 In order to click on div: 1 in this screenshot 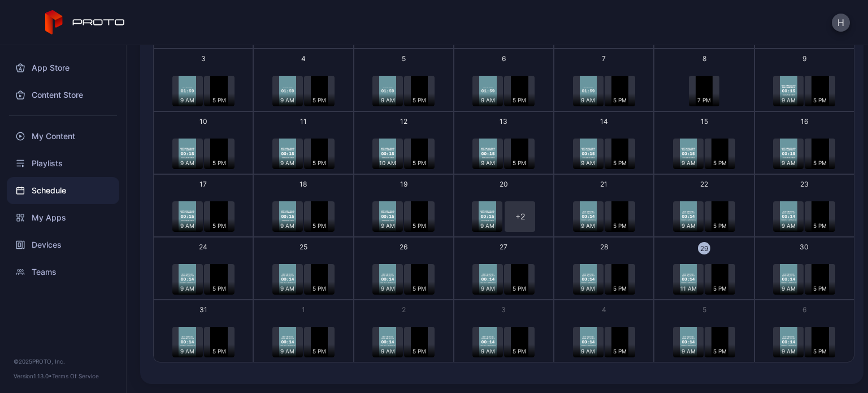, I will do `click(303, 309)`.